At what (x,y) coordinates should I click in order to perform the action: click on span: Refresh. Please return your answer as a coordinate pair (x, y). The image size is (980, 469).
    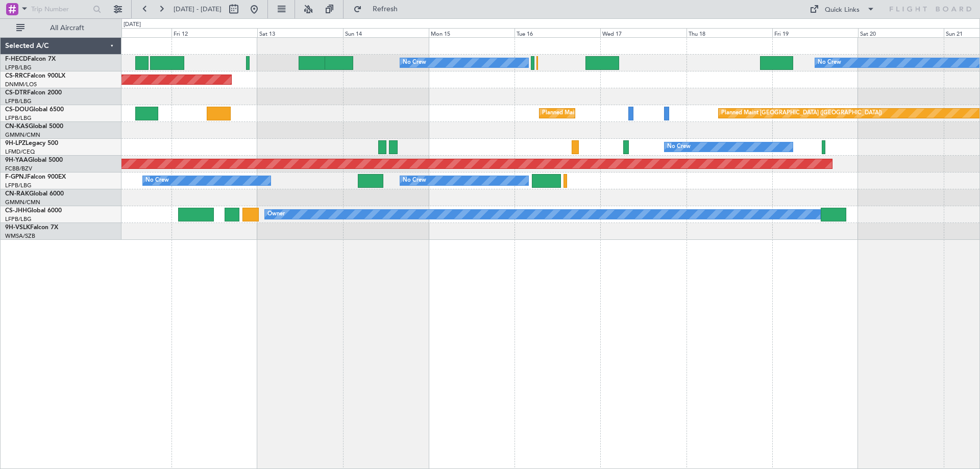
    Looking at the image, I should click on (385, 9).